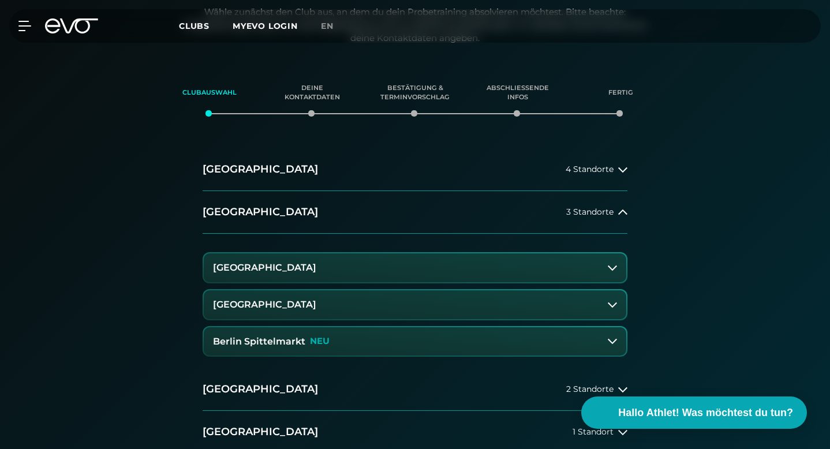 Image resolution: width=830 pixels, height=449 pixels. What do you see at coordinates (194, 26) in the screenshot?
I see `span: Clubs` at bounding box center [194, 26].